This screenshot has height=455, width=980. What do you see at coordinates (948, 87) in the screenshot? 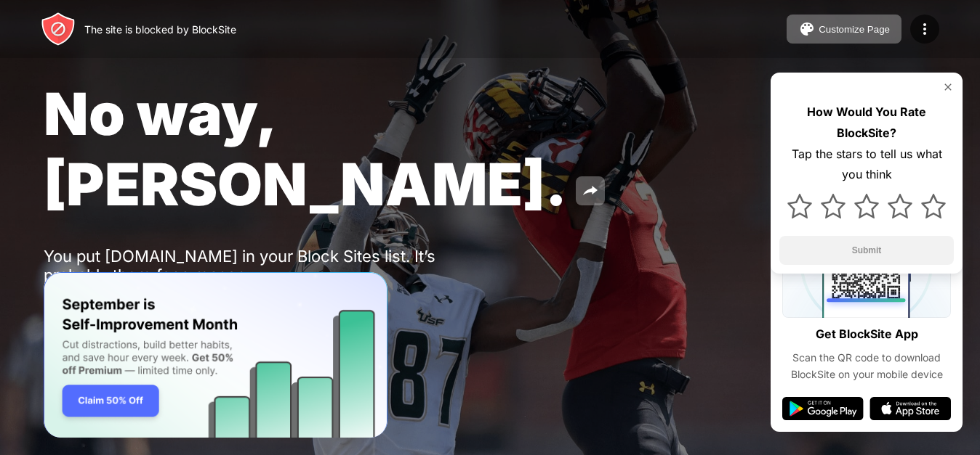
I see `img: rate-us-close.svg` at bounding box center [948, 87].